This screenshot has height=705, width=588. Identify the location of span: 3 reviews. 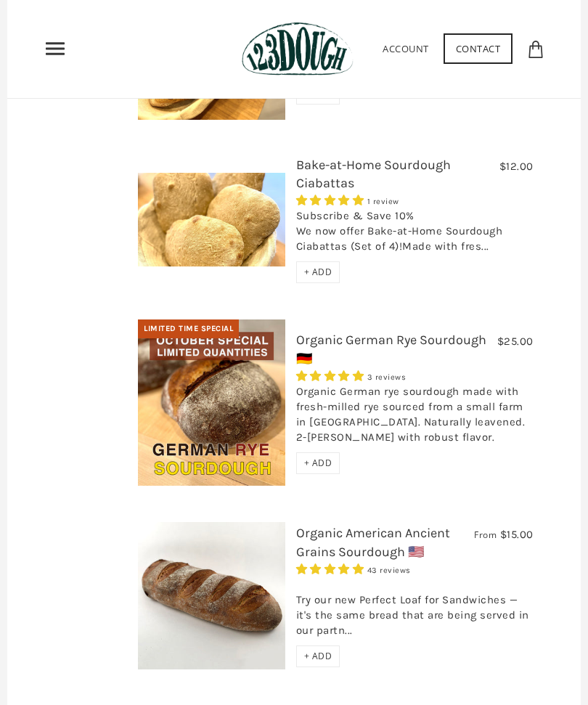
(387, 377).